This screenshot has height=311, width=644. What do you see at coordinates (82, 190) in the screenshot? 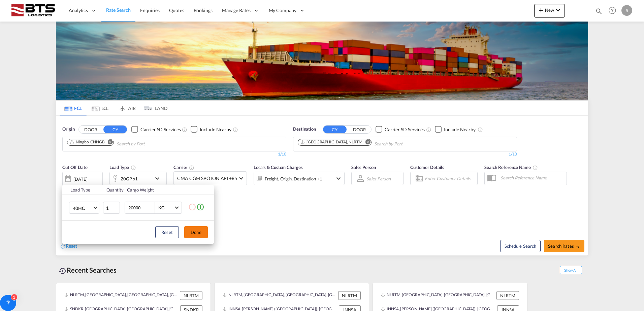
I see `th: Load Type` at bounding box center [82, 190].